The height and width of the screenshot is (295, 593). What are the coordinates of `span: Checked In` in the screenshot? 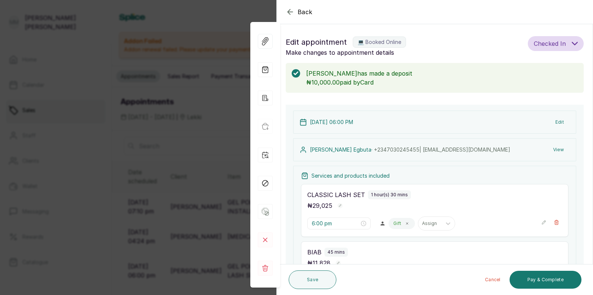 It's located at (550, 44).